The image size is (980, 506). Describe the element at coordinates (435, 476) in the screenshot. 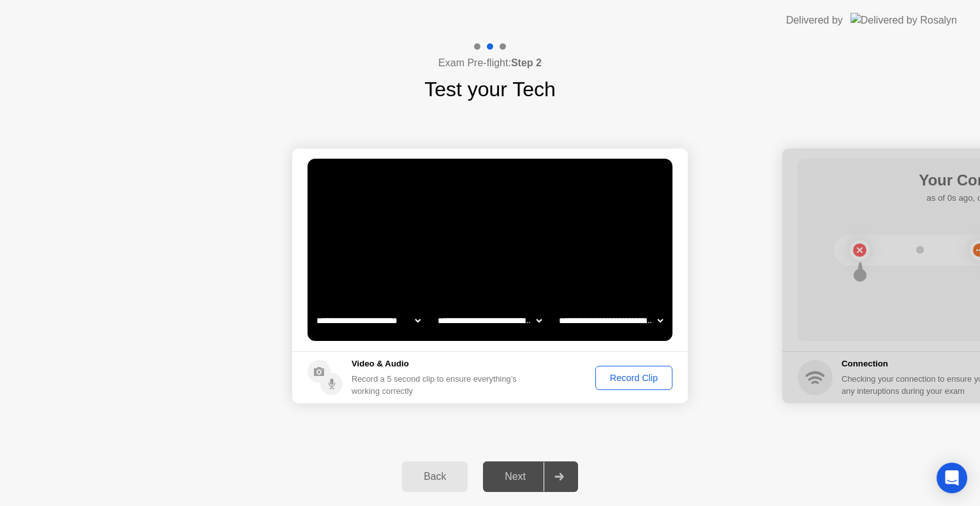

I see `button: Back` at that location.